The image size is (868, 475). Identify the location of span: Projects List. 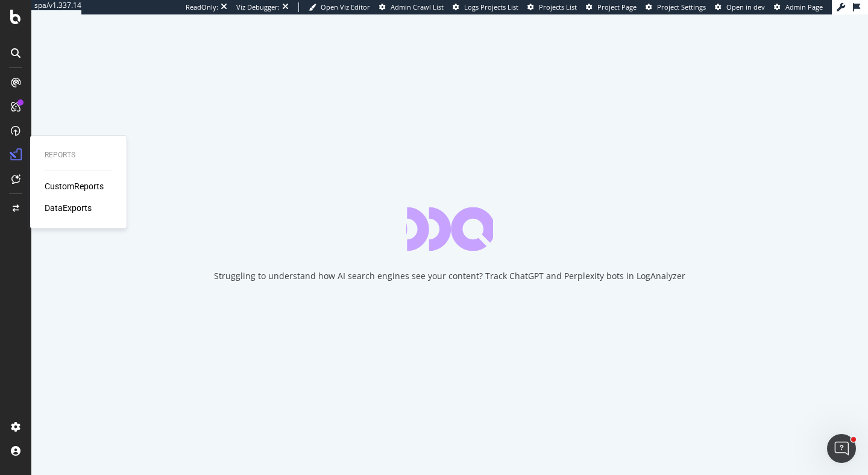
(557, 7).